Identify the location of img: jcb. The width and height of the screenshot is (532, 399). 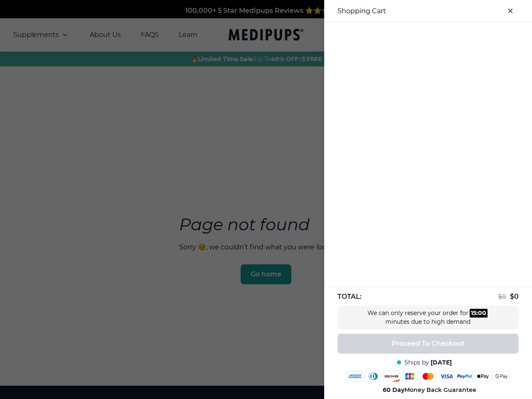
(410, 376).